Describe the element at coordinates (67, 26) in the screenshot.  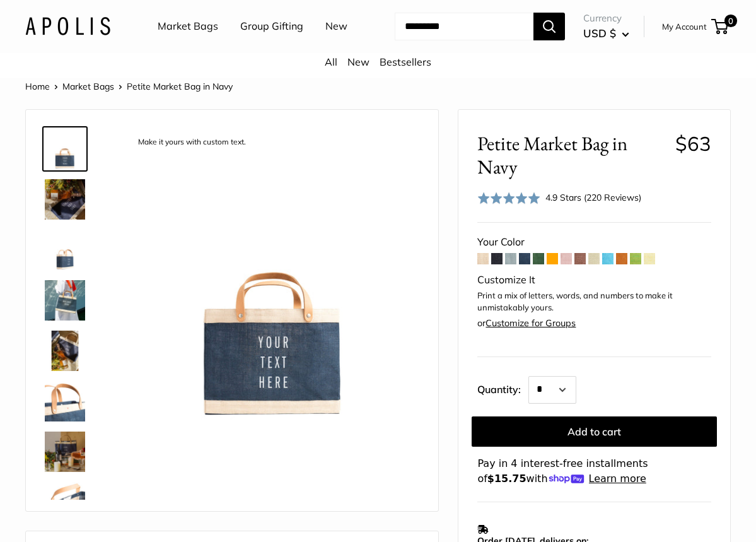
I see `img: Apolis` at that location.